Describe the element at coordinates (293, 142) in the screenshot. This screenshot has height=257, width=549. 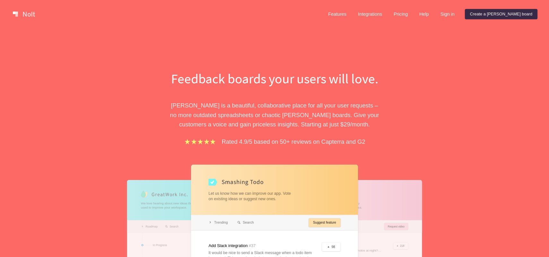
I see `p: Rated 4.9/5 based on 50+ reviews on Capterra and G2` at that location.